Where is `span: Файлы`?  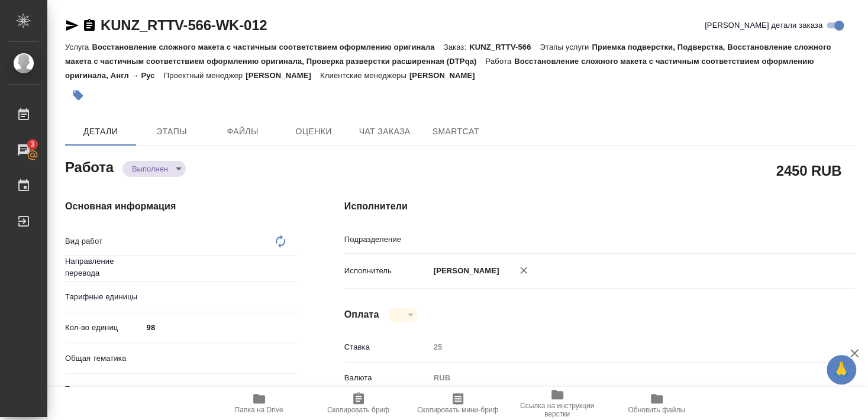 span: Файлы is located at coordinates (243, 131).